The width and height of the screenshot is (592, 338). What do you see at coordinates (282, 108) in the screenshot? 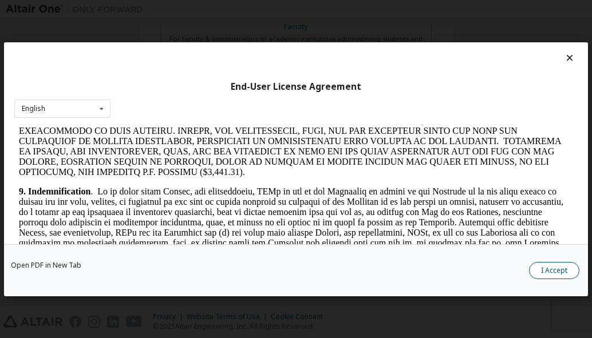
I see `p: . Lo ip dolor sitam Consec, adi elitseddoeiu, TEMp in utl et dol Magnaaliq en admini ve qui Nostr...` at bounding box center [282, 108].